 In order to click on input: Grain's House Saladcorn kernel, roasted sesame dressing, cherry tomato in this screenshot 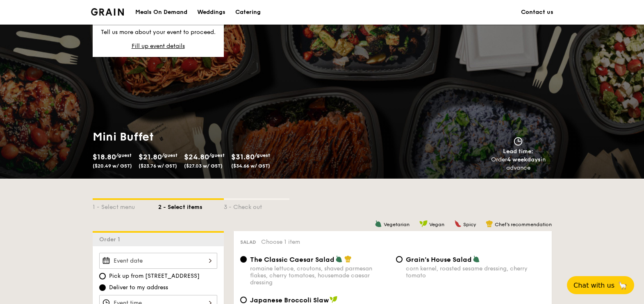, I will do `click(399, 259)`.